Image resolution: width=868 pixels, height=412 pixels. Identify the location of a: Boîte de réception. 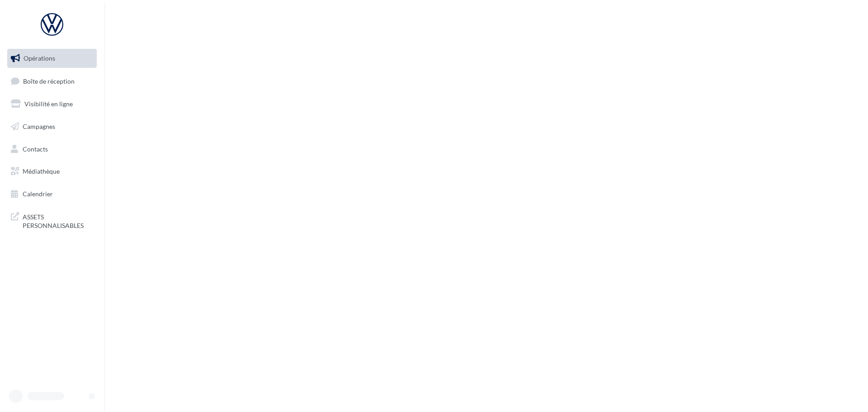
(52, 81).